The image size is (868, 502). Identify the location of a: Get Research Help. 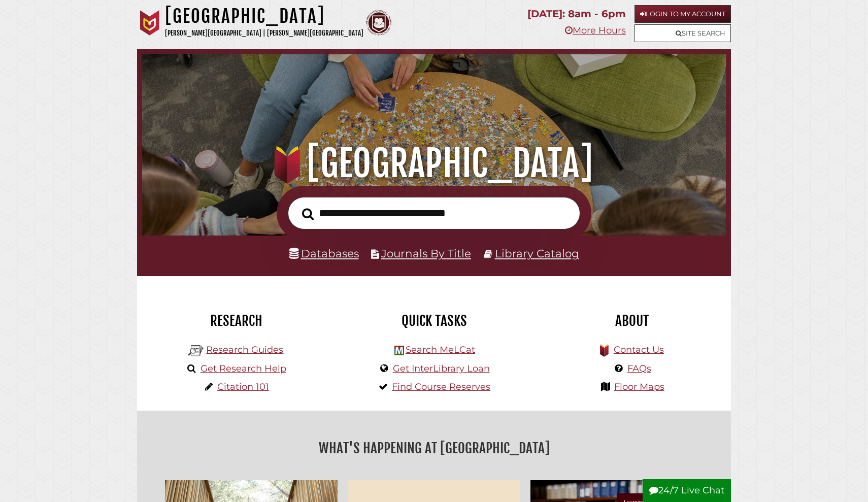
(243, 369).